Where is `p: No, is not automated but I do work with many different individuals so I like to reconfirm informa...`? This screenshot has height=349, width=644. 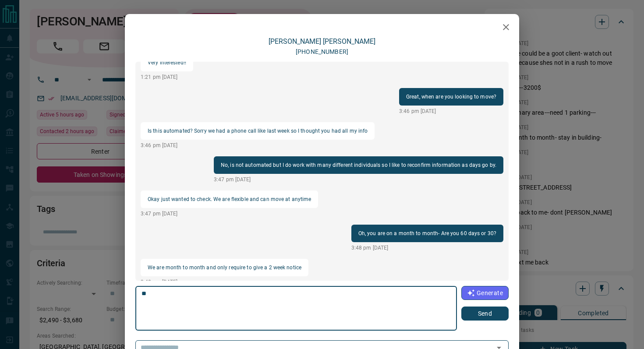 p: No, is not automated but I do work with many different individuals so I like to reconfirm informa... is located at coordinates (358, 165).